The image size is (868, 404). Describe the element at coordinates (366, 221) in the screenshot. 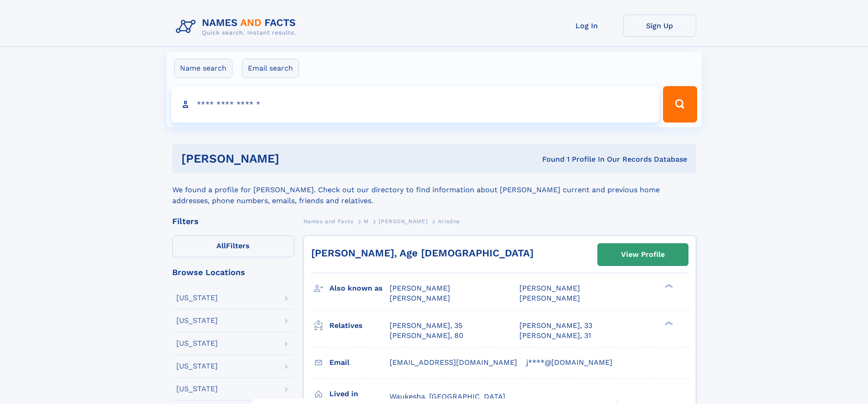

I see `span: M` at that location.